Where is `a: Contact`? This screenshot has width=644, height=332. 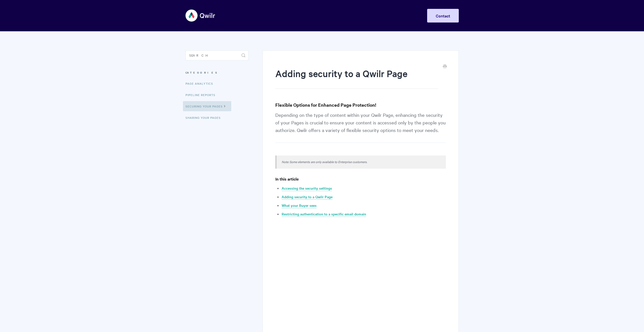
a: Contact is located at coordinates (443, 15).